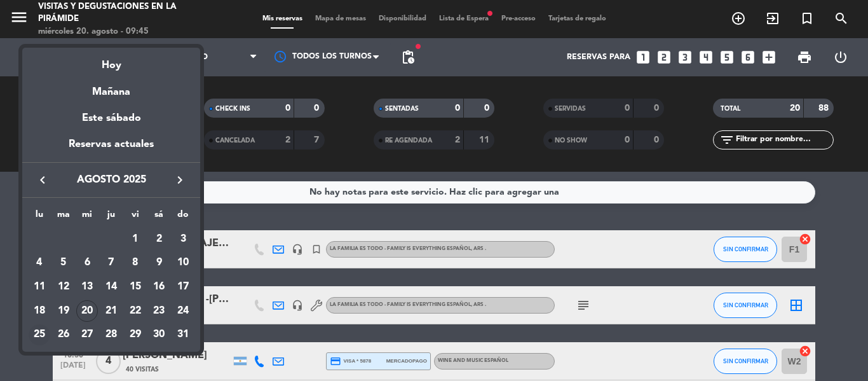  What do you see at coordinates (136, 335) in the screenshot?
I see `div: 29` at bounding box center [136, 335].